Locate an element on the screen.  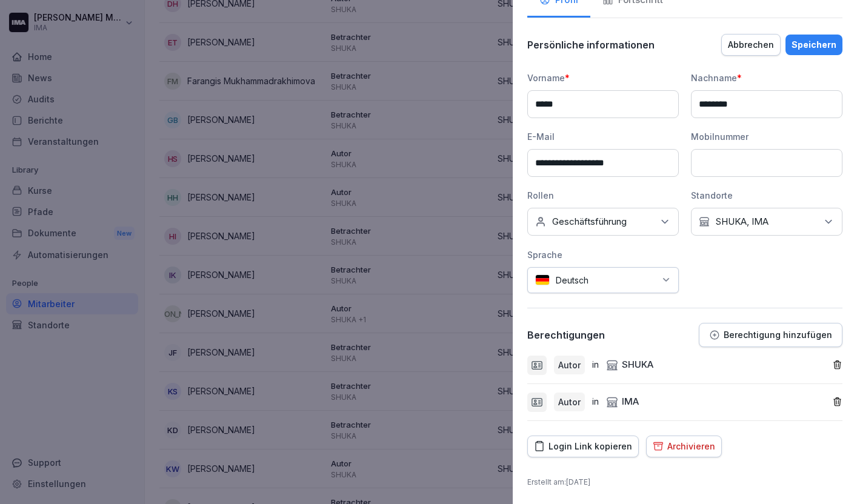
div: E-Mail is located at coordinates (603, 136).